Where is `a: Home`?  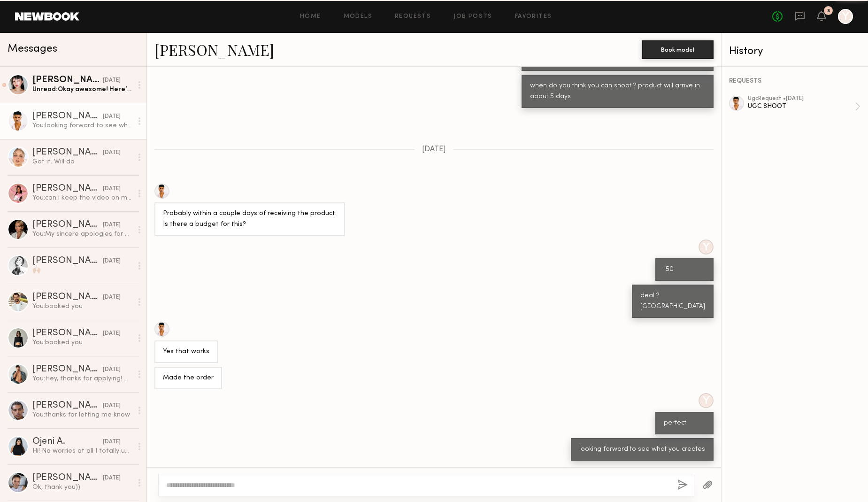 a: Home is located at coordinates (310, 17).